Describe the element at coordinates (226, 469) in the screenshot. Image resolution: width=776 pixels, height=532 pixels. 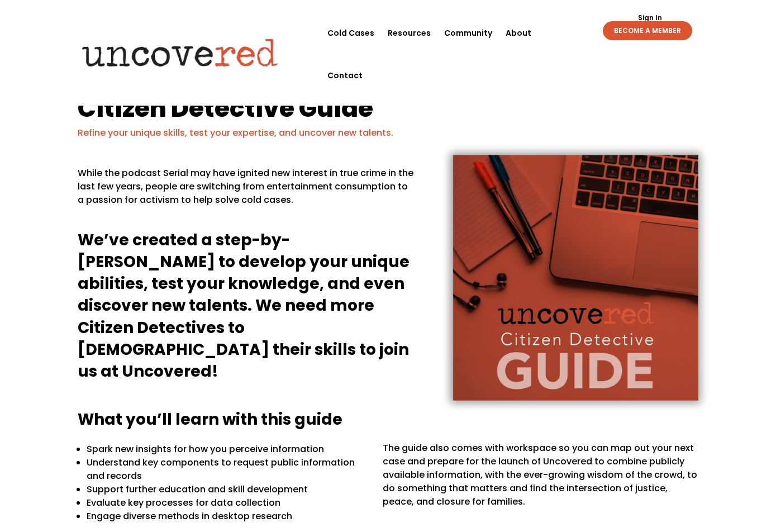
I see `p: Understand key components to request public information and records` at that location.